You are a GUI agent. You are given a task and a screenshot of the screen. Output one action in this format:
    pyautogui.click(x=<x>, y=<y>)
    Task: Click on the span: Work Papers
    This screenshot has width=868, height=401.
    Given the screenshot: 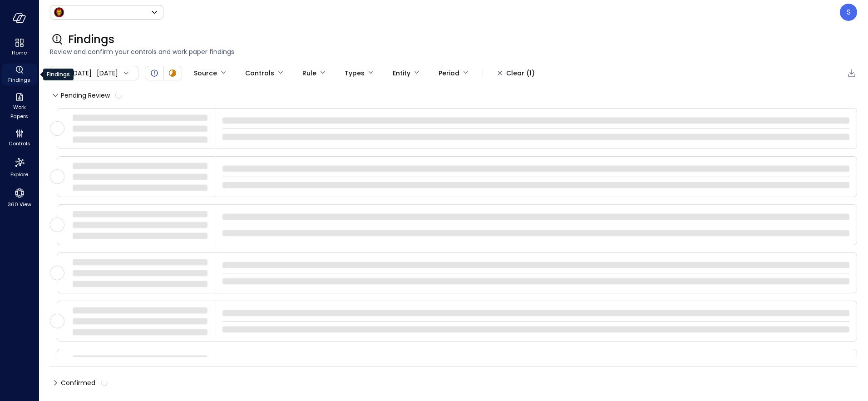 What is the action you would take?
    pyautogui.click(x=19, y=112)
    